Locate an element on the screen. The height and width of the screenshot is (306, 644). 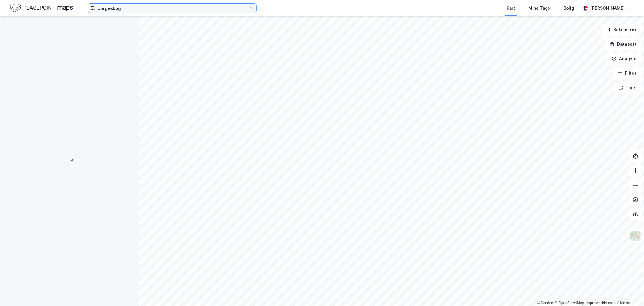
a: OpenStreetMap is located at coordinates (570, 303).